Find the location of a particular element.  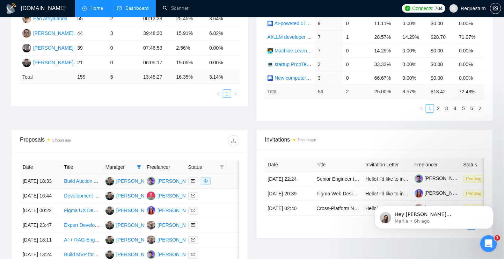

span: Status is located at coordinates (203, 167).